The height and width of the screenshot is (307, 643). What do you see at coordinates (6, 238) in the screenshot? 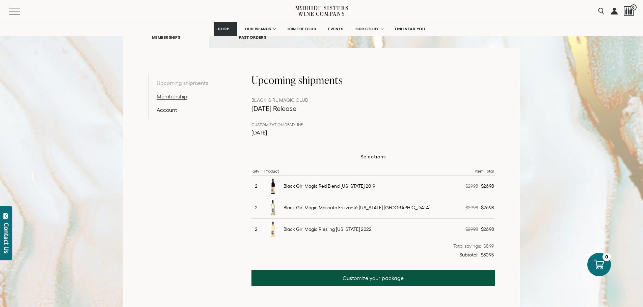
I see `div: Contact Us` at bounding box center [6, 238].